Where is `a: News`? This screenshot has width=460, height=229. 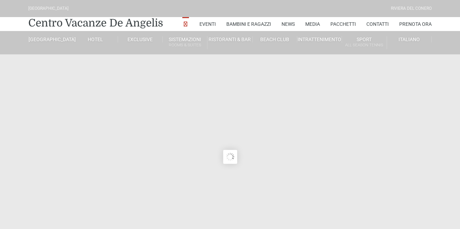
a: News is located at coordinates (288, 24).